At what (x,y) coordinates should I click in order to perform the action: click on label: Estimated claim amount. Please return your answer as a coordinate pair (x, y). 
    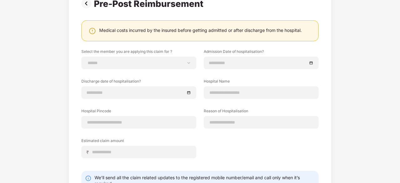
    Looking at the image, I should click on (138, 142).